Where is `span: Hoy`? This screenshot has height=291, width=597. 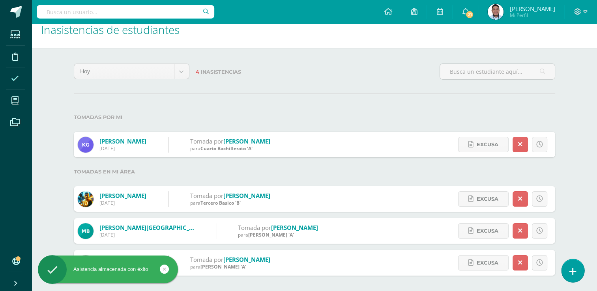
span: Hoy is located at coordinates (124, 71).